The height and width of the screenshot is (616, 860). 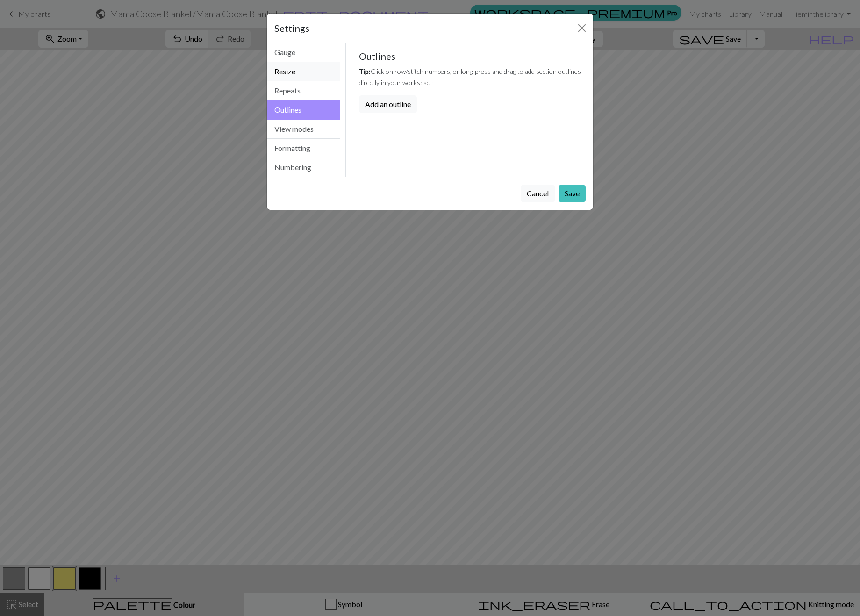 What do you see at coordinates (303, 167) in the screenshot?
I see `button: Numbering` at bounding box center [303, 167].